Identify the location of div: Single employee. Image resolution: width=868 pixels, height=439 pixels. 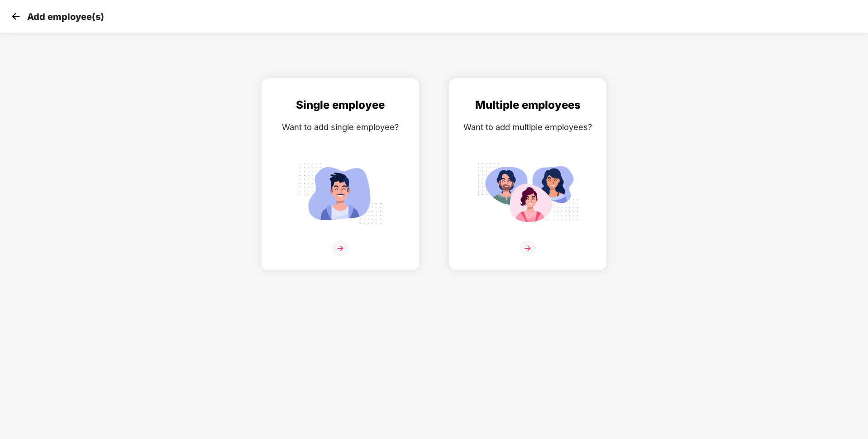
(341, 105).